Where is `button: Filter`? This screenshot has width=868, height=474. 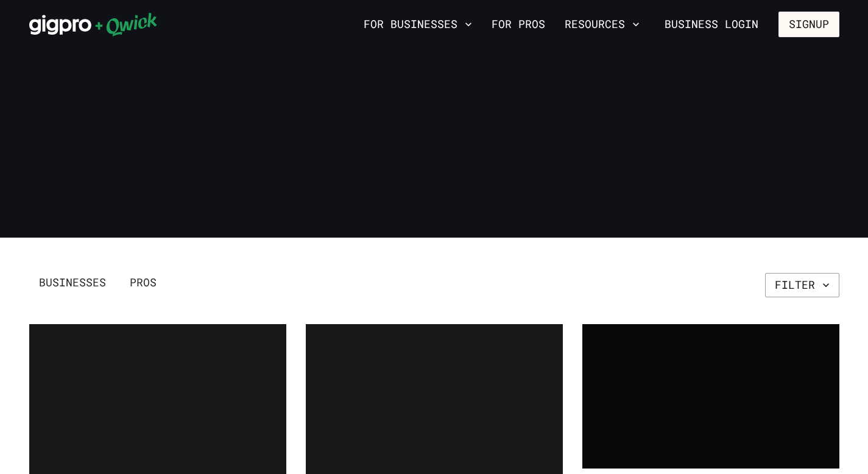
button: Filter is located at coordinates (802, 285).